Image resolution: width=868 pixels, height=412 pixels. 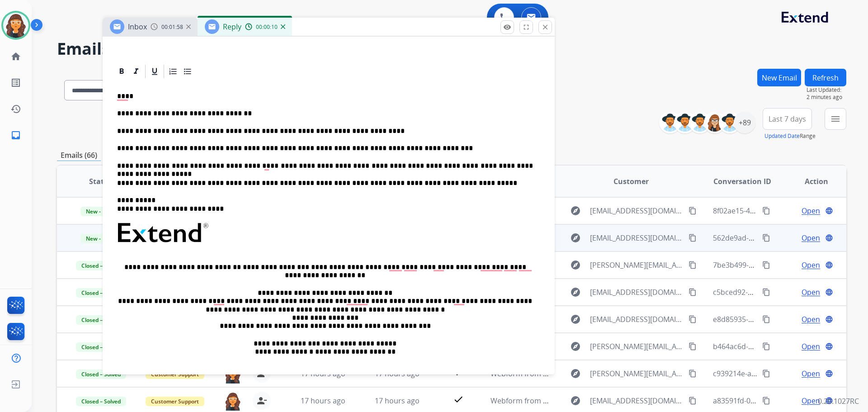 I want to click on p: 0.20.1027RC, so click(x=838, y=401).